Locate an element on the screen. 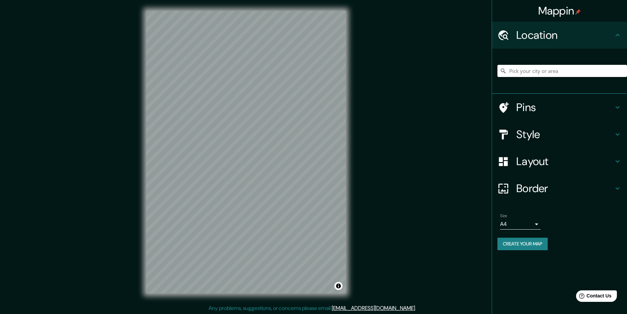  h4: Style is located at coordinates (565, 134).